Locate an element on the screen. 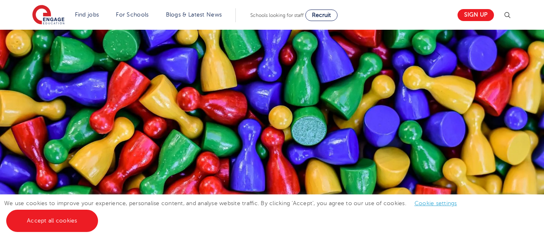  a: Blogs & Latest News is located at coordinates (194, 14).